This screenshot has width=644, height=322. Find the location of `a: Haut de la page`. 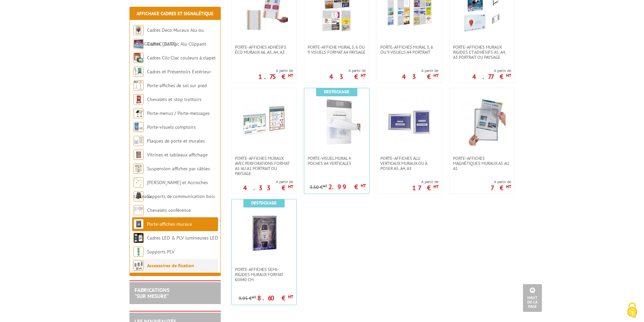

a: Haut de la page is located at coordinates (533, 298).